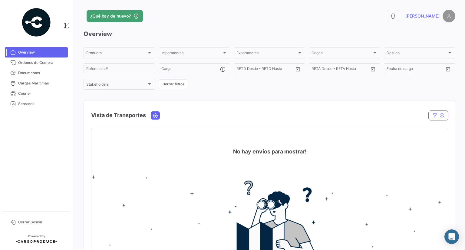 Image resolution: width=465 pixels, height=250 pixels. Describe the element at coordinates (36, 94) in the screenshot. I see `a: Courier` at that location.